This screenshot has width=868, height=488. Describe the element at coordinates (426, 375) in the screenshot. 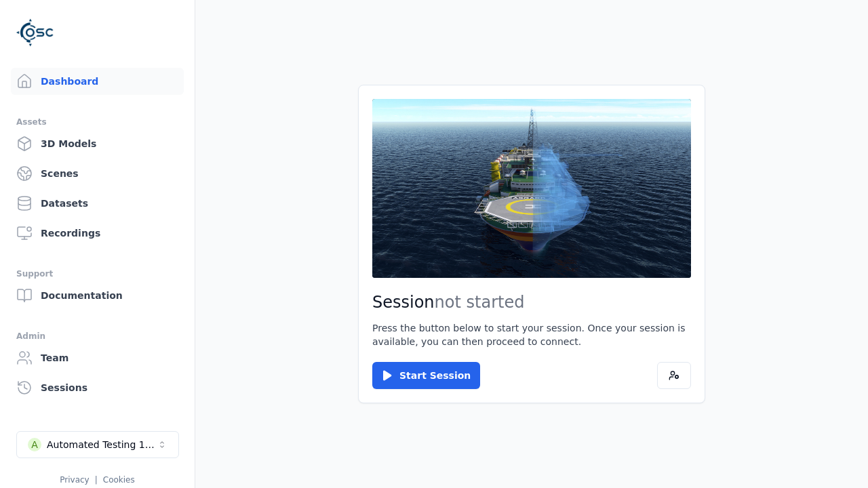

I see `button: Start Session` at that location.